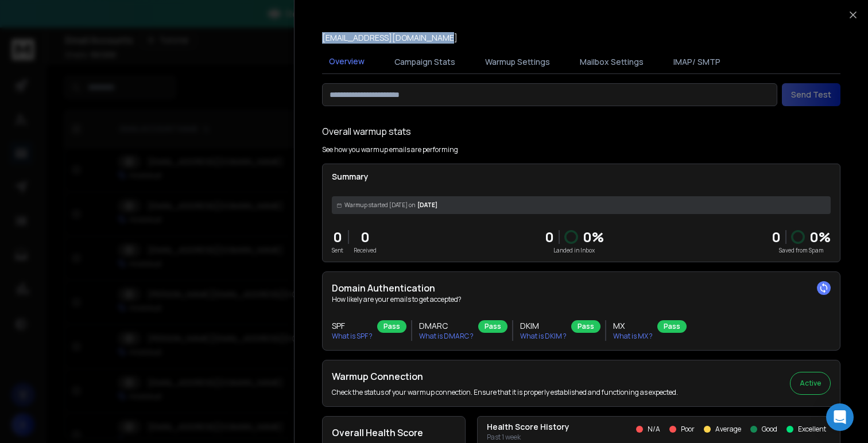  What do you see at coordinates (347, 62) in the screenshot?
I see `button: Overview` at bounding box center [347, 62].